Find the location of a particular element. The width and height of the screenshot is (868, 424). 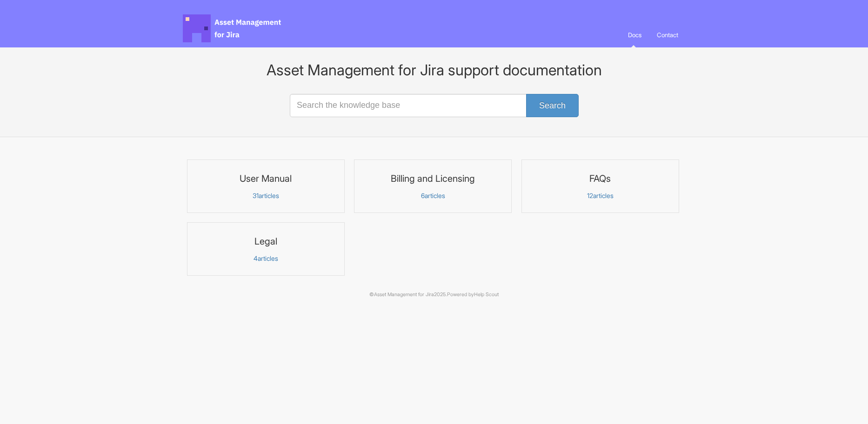

span: 31 is located at coordinates (256, 195).